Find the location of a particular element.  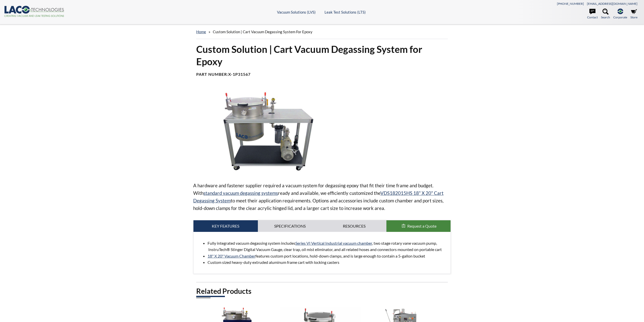

span: Custom Solution | Cart Vacuum Degassing System for Epoxy is located at coordinates (263, 31).